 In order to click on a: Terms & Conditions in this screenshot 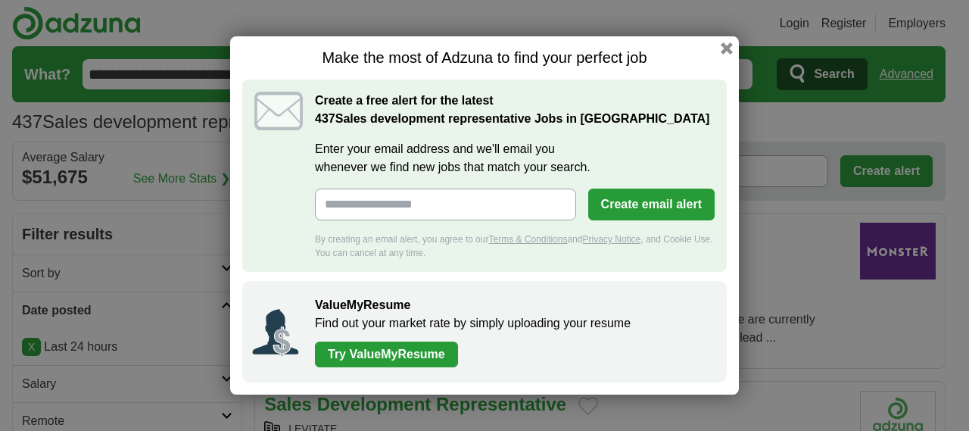, I will do `click(528, 239)`.